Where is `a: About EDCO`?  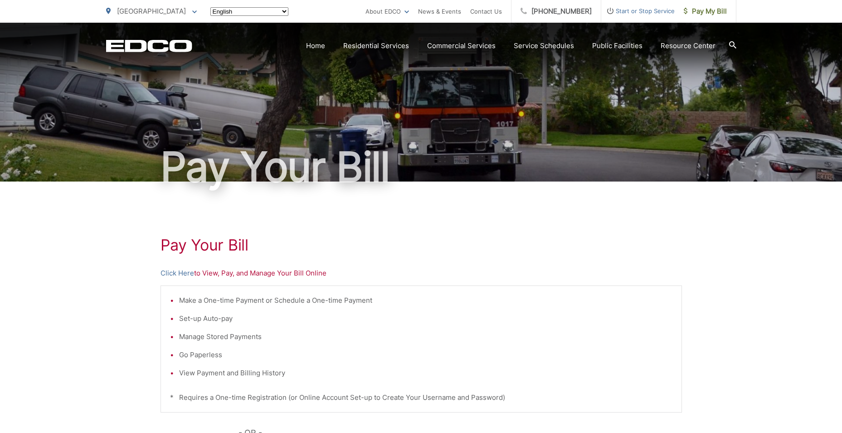 a: About EDCO is located at coordinates (387, 11).